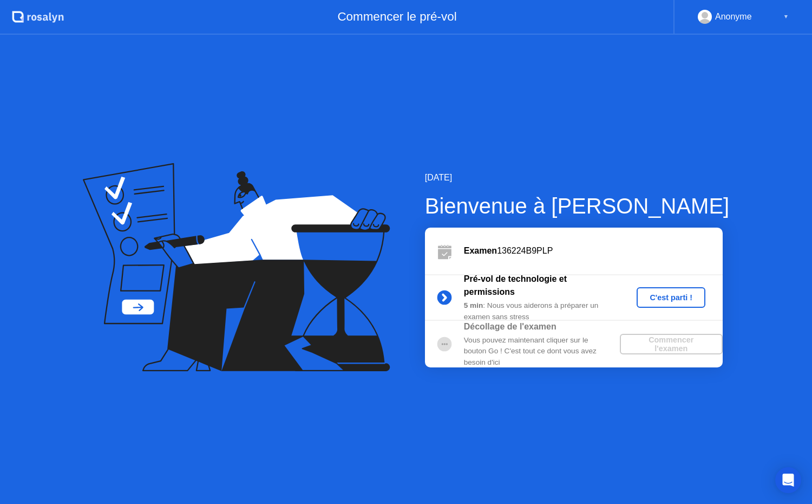 The image size is (812, 504). What do you see at coordinates (510, 326) in the screenshot?
I see `b: Décollage de l'examen` at bounding box center [510, 326].